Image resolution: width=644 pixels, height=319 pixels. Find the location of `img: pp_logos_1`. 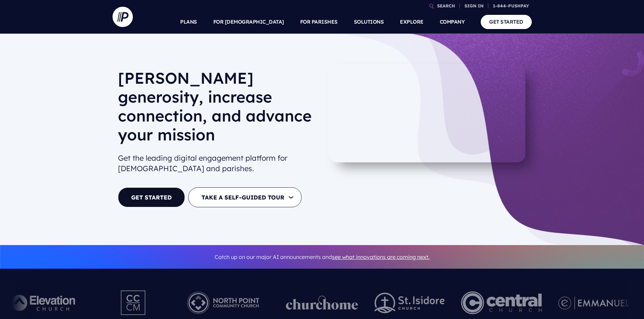

img: pp_logos_1 is located at coordinates (322, 303).